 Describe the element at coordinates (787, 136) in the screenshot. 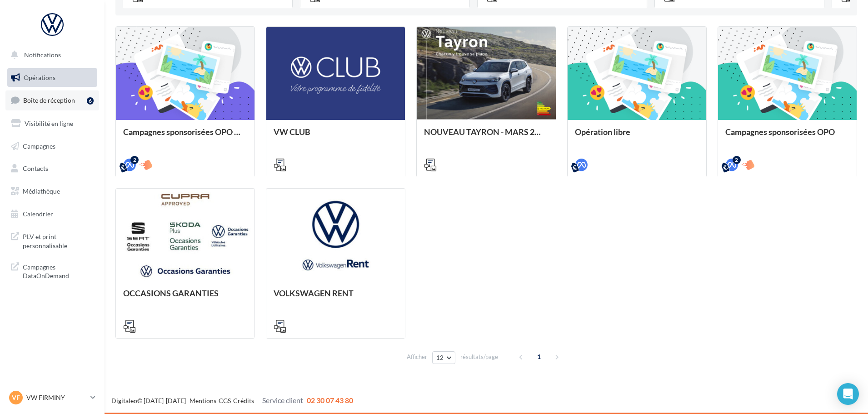

I see `div: Campagnes sponsorisées OPO` at that location.